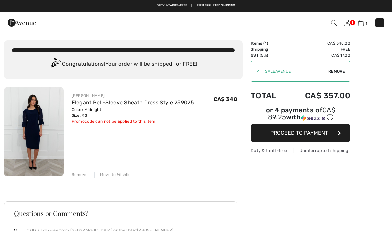 The image size is (392, 231). Describe the element at coordinates (319, 96) in the screenshot. I see `td: CA$ 357.00` at that location.